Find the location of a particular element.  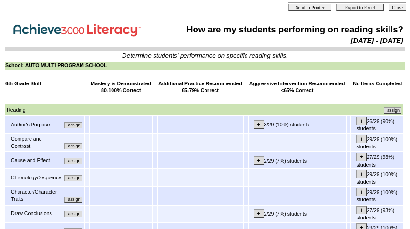

td: How are my students performing on reading skills? is located at coordinates (284, 30).